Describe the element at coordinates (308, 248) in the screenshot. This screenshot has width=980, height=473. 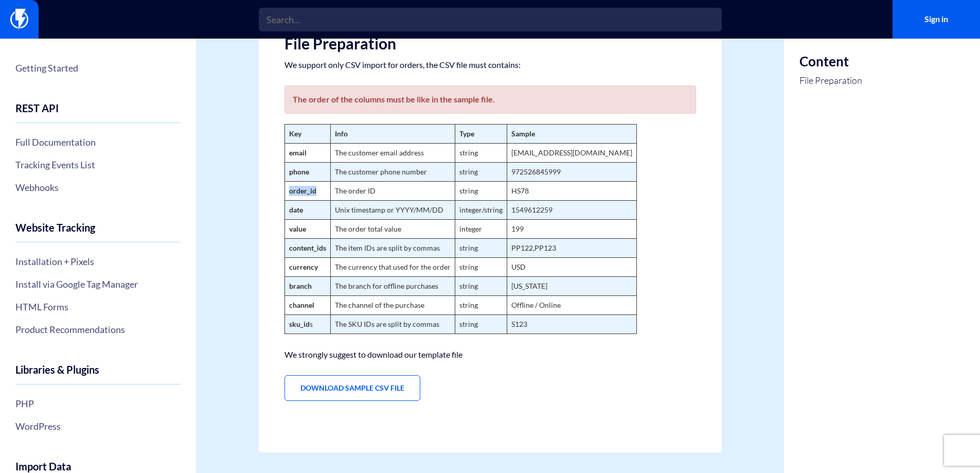
I see `strong: content_ids` at that location.